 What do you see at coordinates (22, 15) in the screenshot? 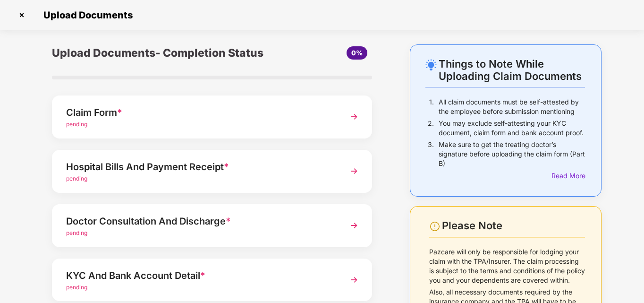
I see `img: svg+xml;base64,PHN2ZyBpZD0iQ3Jvc3MtMzJ4MzIiIHhtbG5zPSJodHRwOi8vd3d3LnczLm9yZy8yMDAwL3N2ZyIgd2lkdG...` at bounding box center [22, 15].